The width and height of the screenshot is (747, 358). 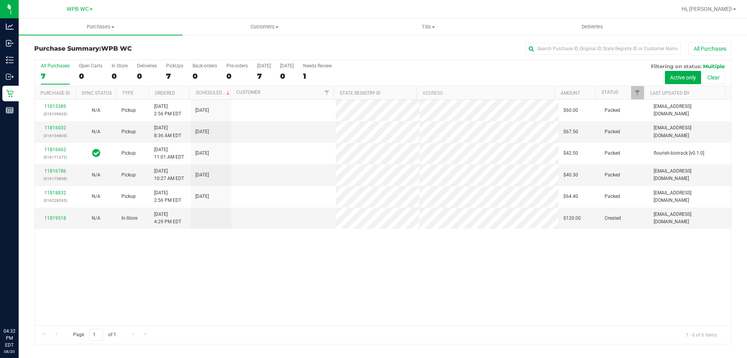 What do you see at coordinates (55, 218) in the screenshot?
I see `a: 11819518` at bounding box center [55, 218].